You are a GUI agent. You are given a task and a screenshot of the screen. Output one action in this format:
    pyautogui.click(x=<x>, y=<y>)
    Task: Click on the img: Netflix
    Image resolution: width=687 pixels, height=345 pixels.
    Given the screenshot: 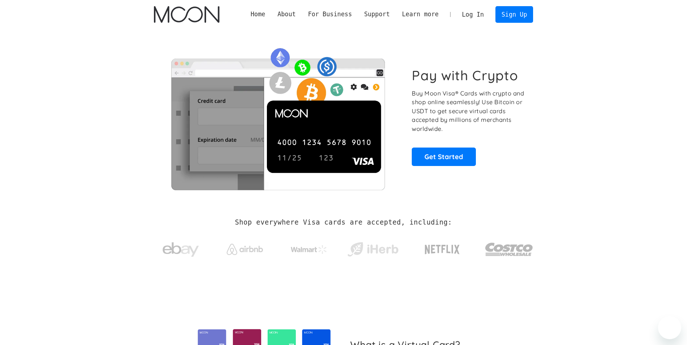 What is the action you would take?
    pyautogui.click(x=442, y=250)
    